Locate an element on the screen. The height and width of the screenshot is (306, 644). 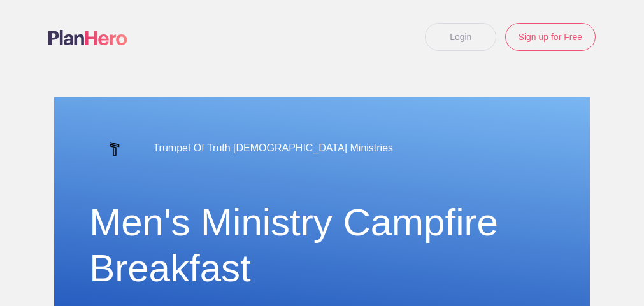
a: Sign up for Free is located at coordinates (550, 37).